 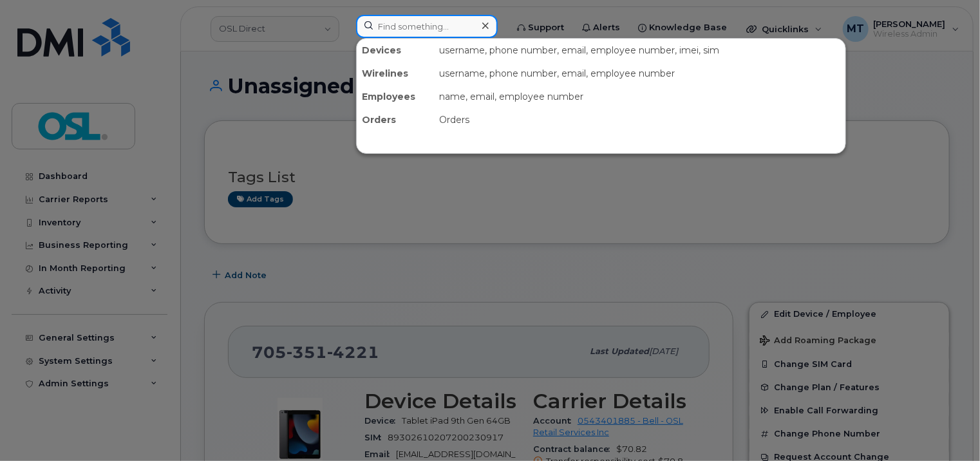 I want to click on div: name, email, employee number, so click(x=639, y=97).